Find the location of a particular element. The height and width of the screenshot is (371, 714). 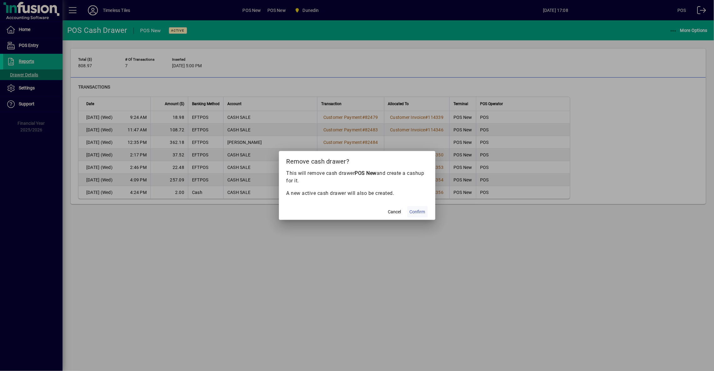

span: Cancel is located at coordinates (395, 212).